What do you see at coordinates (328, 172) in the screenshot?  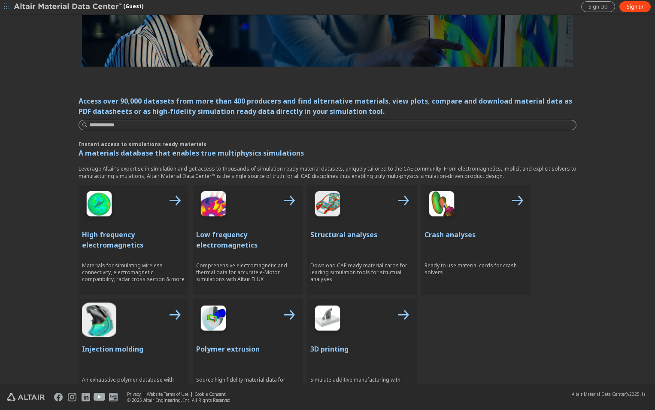 I see `p: Leverage Altair’s expertise in simulation and get access to thousands of simulation ready materia...` at bounding box center [328, 172].